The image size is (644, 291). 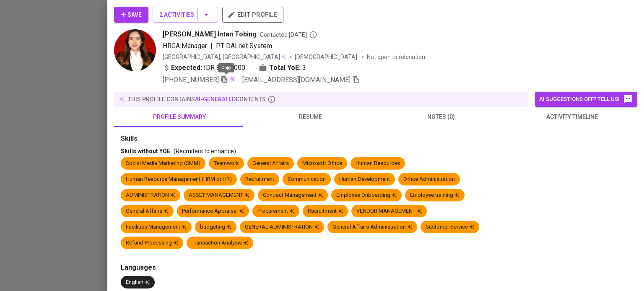 I want to click on div: ASSET MANAGEMENT, so click(x=219, y=195).